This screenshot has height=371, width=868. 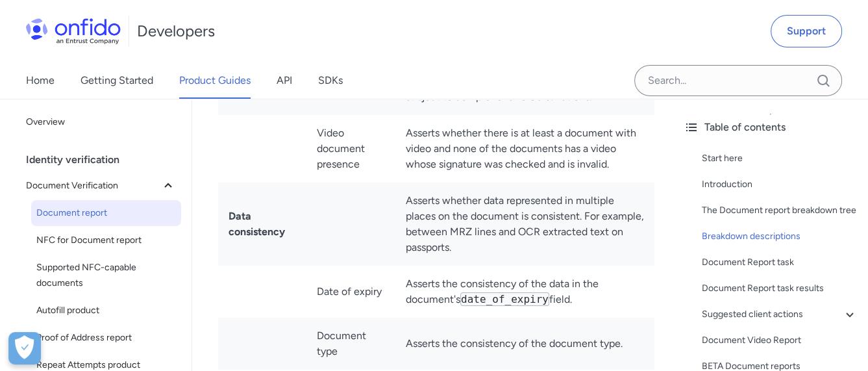 I want to click on td: Asserts whether data represented in multiple places on the document is consistent. For example, b..., so click(x=525, y=224).